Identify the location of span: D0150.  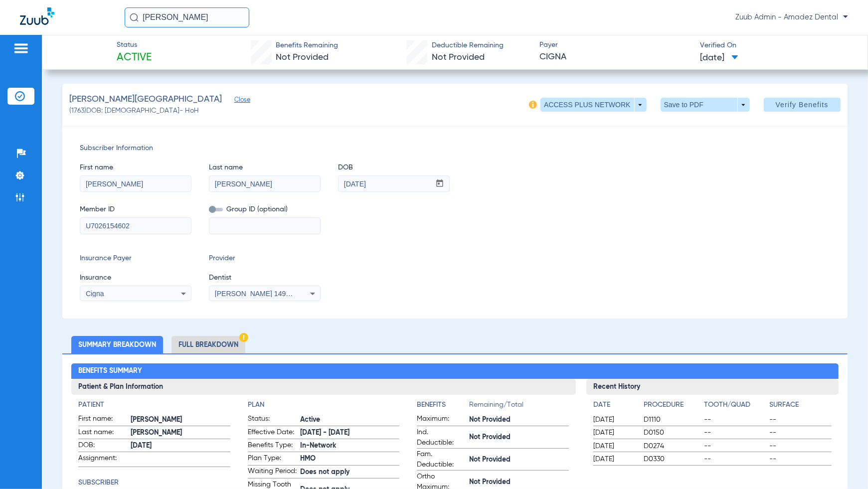
(672, 432).